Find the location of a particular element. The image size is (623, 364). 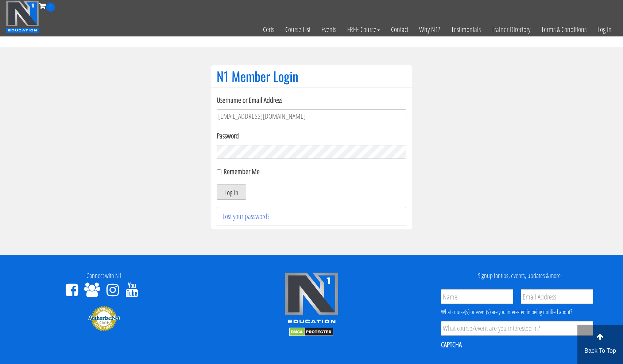

span: 0 is located at coordinates (50, 7).